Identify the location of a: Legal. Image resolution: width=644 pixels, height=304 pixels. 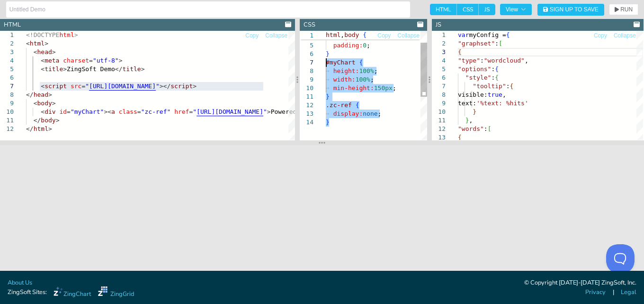
(628, 292).